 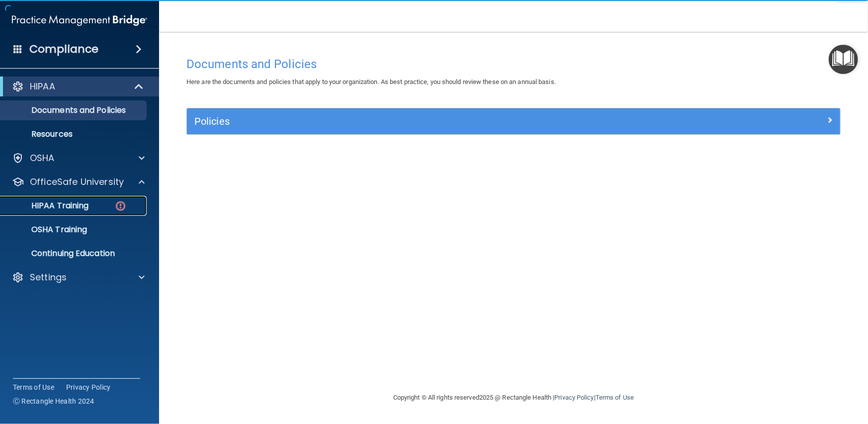 I want to click on h5: Policies, so click(x=432, y=121).